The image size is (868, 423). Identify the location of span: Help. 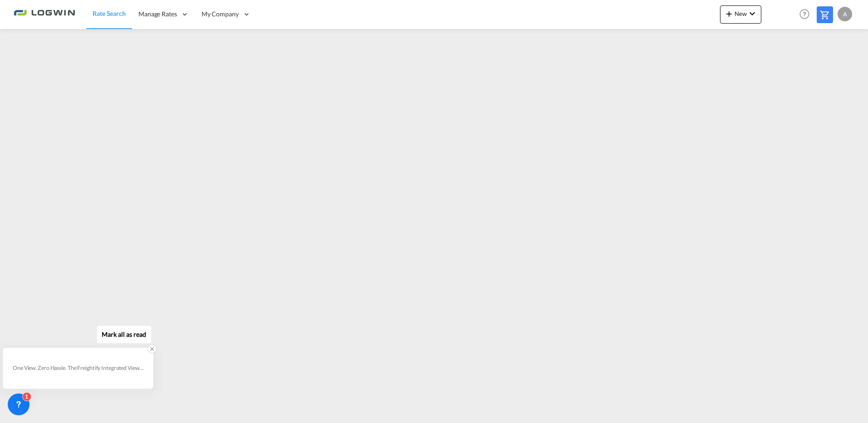
(805, 14).